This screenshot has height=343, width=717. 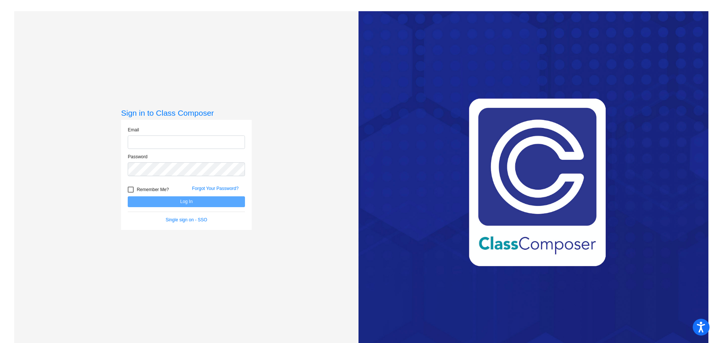 What do you see at coordinates (133, 130) in the screenshot?
I see `label: Email` at bounding box center [133, 130].